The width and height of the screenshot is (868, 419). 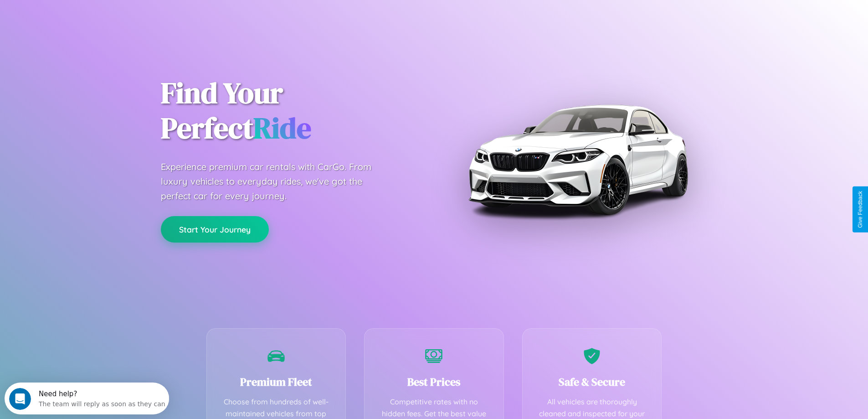 What do you see at coordinates (275, 182) in the screenshot?
I see `p: Experience premium car rentals with CarGo. From luxury vehicles to everyday rides, we've got the ...` at bounding box center [275, 182].